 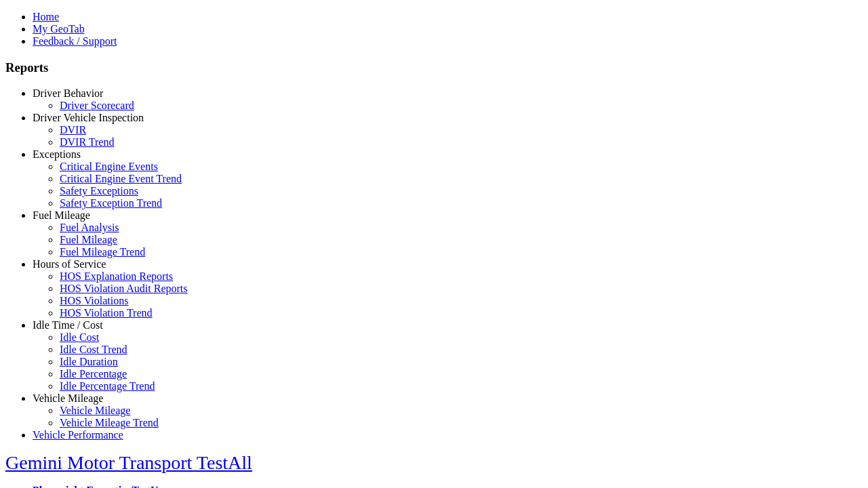 I want to click on a: HOS Violations, so click(x=94, y=301).